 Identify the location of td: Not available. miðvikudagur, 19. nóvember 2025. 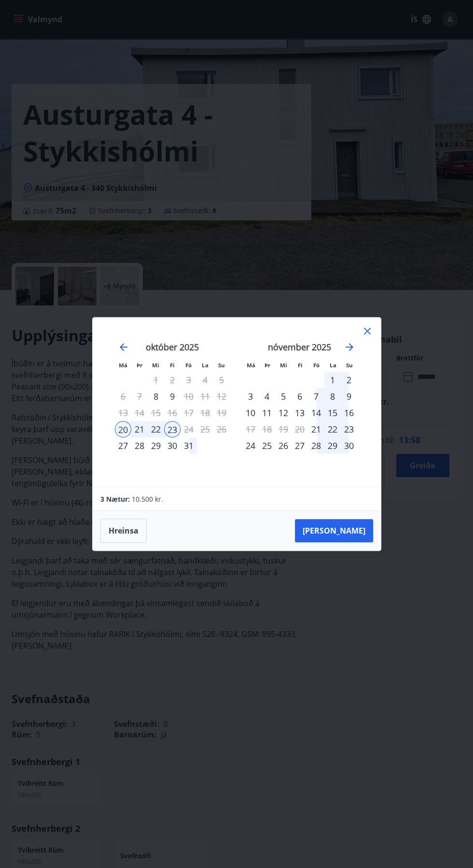
(284, 429).